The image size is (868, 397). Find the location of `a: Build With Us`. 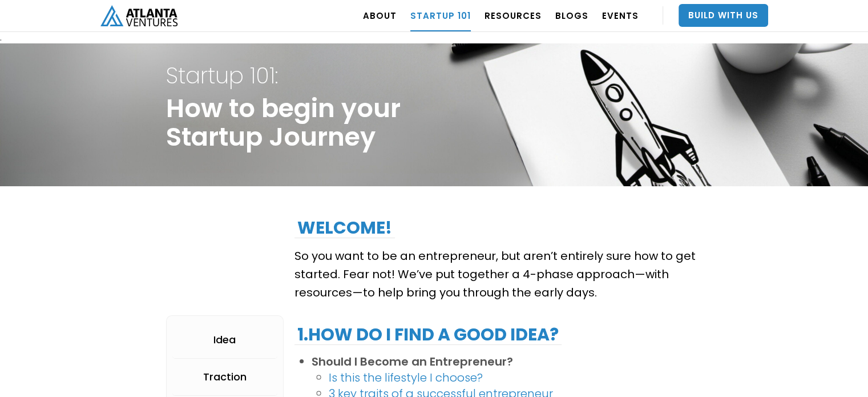

a: Build With Us is located at coordinates (723, 15).